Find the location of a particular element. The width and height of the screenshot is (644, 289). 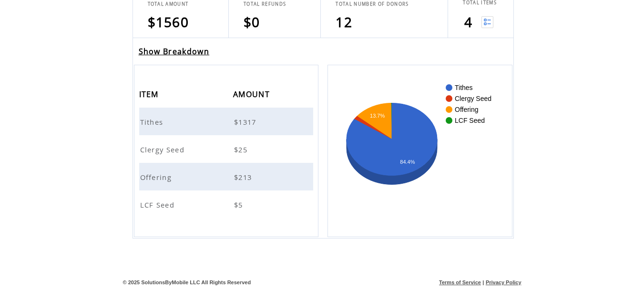

span: LCF Seed is located at coordinates (158, 205).